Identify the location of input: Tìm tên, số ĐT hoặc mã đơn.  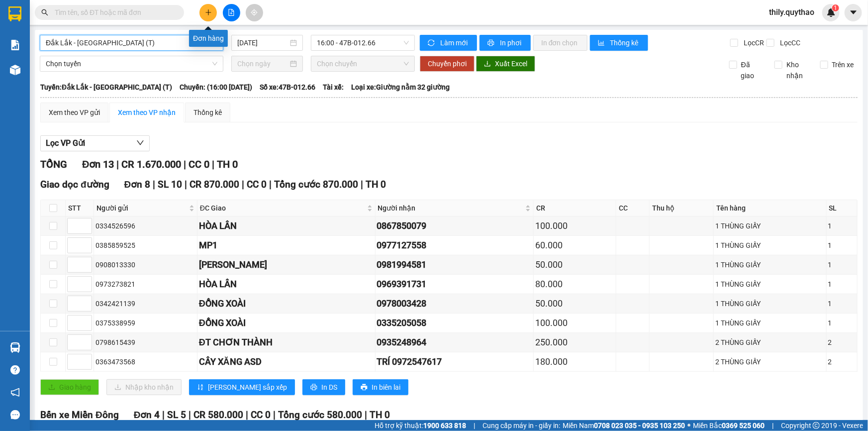
(114, 12).